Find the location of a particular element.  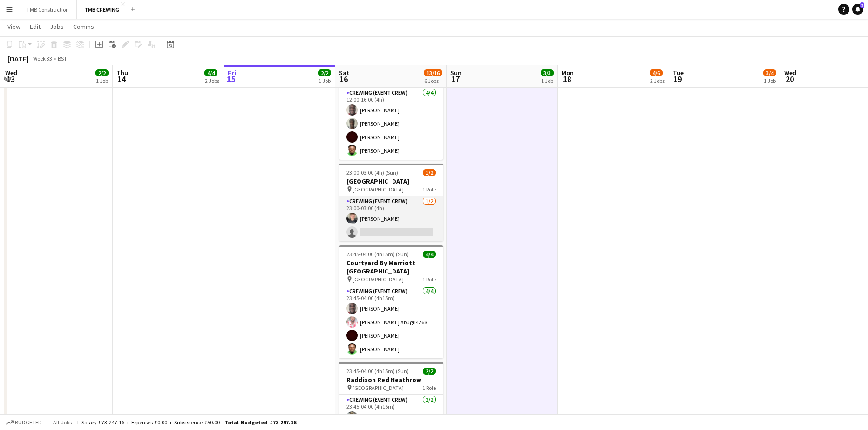

a: Jobs is located at coordinates (56, 27).